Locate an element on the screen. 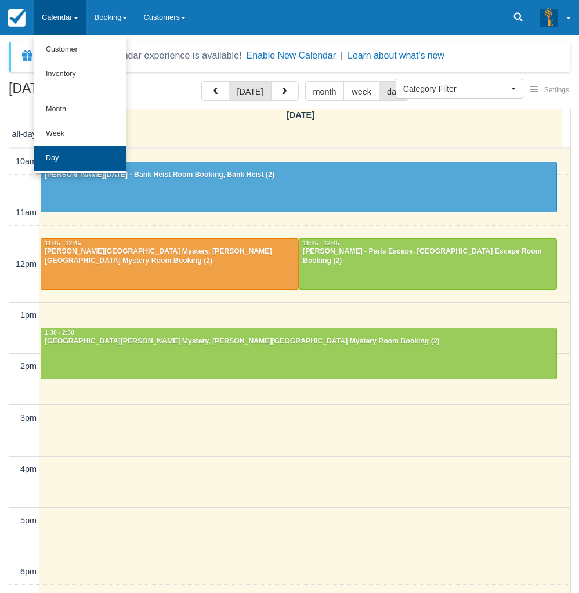  a: Learn about what's new is located at coordinates (396, 55).